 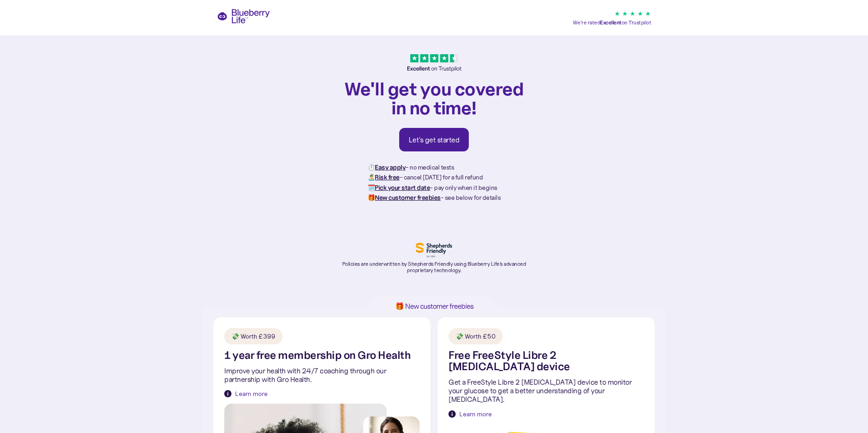 I want to click on a: Let's get started, so click(x=434, y=140).